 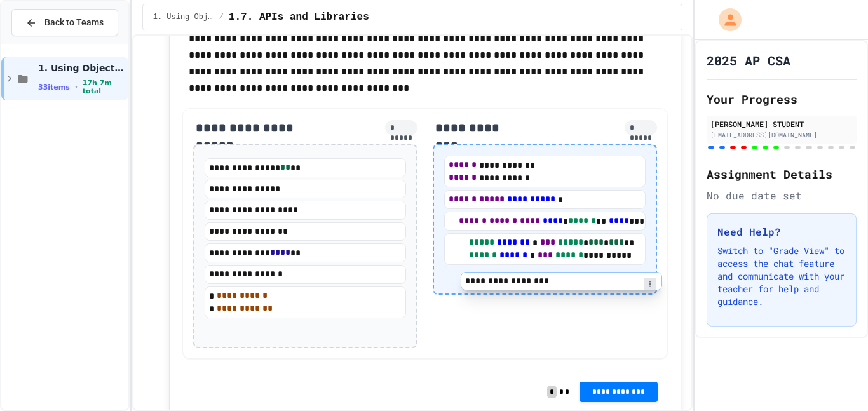 I want to click on span: 33 items, so click(x=54, y=87).